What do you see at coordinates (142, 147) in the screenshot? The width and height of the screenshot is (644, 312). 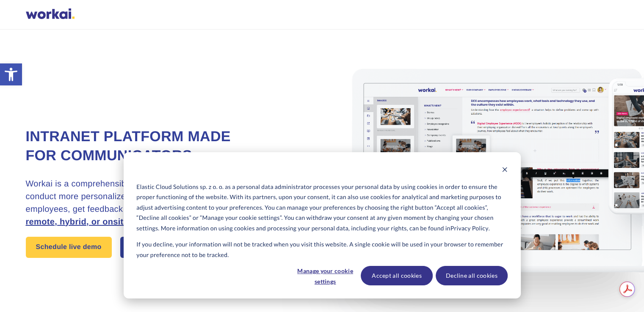 I see `h1: Intranet platform made for communicators` at bounding box center [142, 147].